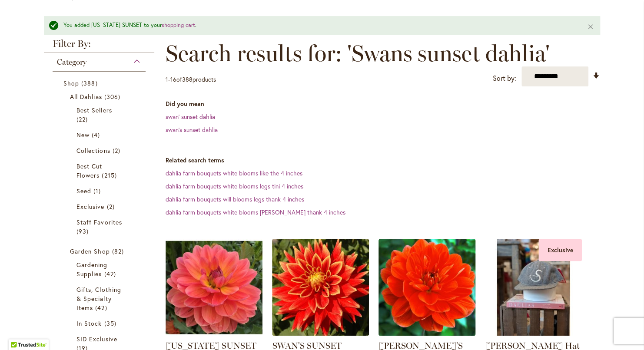 Image resolution: width=644 pixels, height=350 pixels. Describe the element at coordinates (119, 251) in the screenshot. I see `span: 82` at that location.